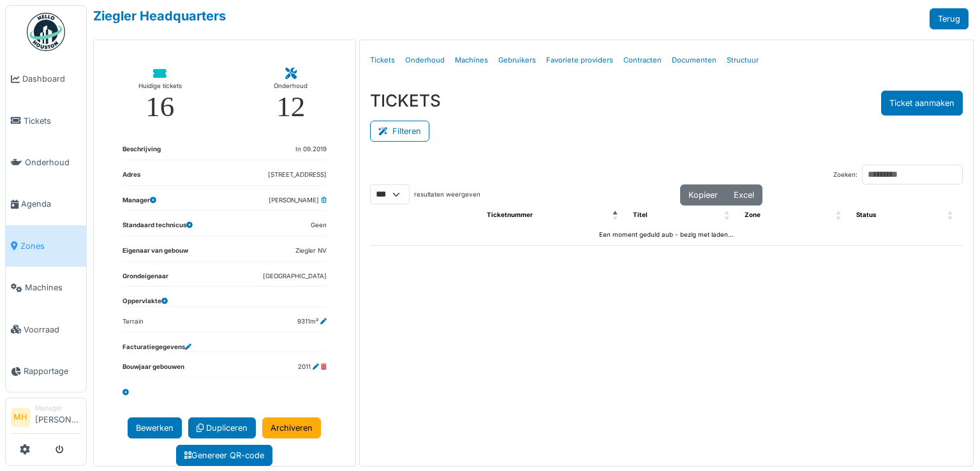  What do you see at coordinates (616, 215) in the screenshot?
I see `span: Ticketnummer: Activate to invert sorting` at bounding box center [616, 215].